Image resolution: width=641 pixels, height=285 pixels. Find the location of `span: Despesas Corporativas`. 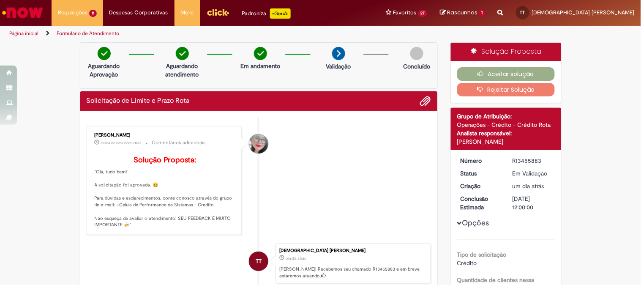

span: Despesas Corporativas is located at coordinates (138, 13).